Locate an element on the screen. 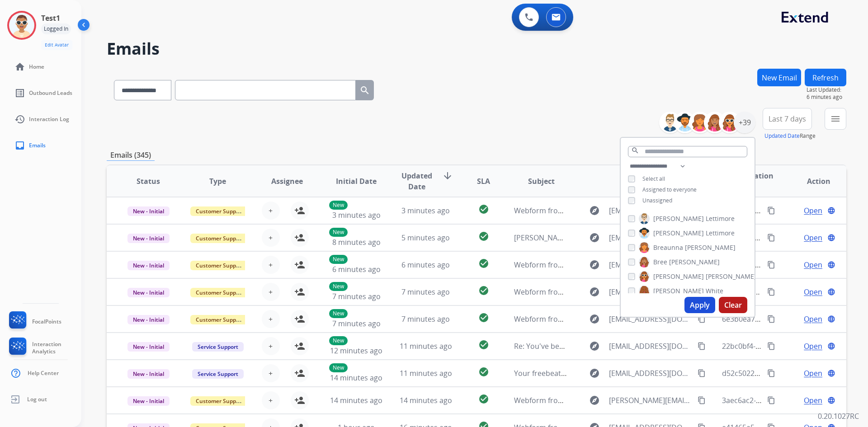  span: Updated Date is located at coordinates (417, 181).